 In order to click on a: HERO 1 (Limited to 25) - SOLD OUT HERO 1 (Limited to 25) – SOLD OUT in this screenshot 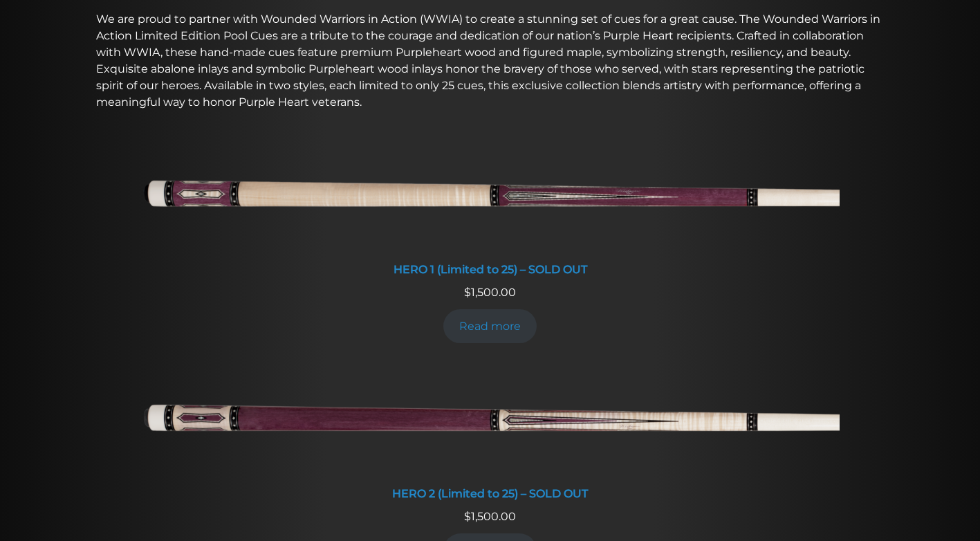, I will do `click(490, 211)`.